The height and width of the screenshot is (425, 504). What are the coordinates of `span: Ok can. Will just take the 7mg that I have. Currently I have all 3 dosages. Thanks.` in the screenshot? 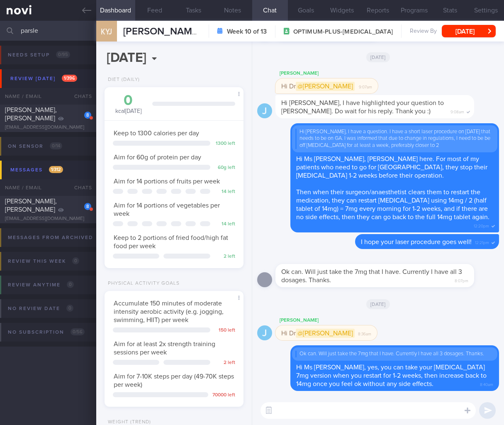 It's located at (372, 276).